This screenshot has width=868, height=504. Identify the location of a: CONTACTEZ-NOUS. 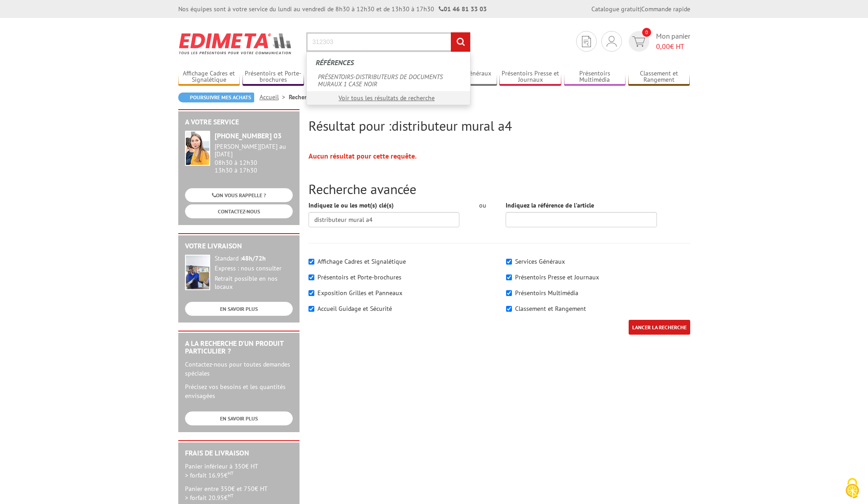
(239, 211).